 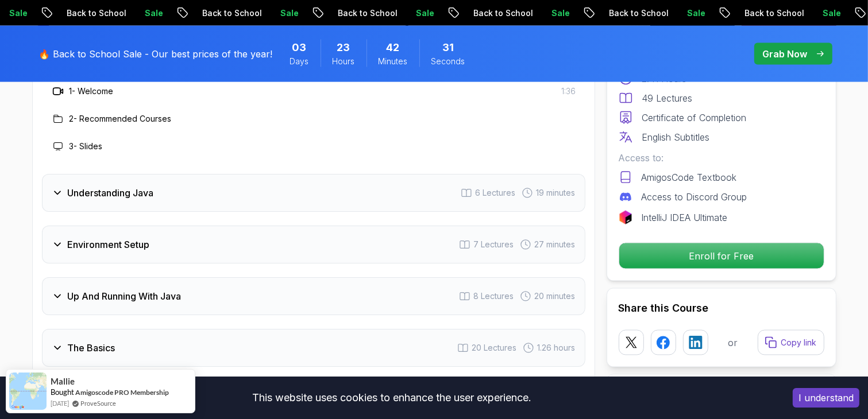 What do you see at coordinates (62, 381) in the screenshot?
I see `span: Mallie` at bounding box center [62, 381].